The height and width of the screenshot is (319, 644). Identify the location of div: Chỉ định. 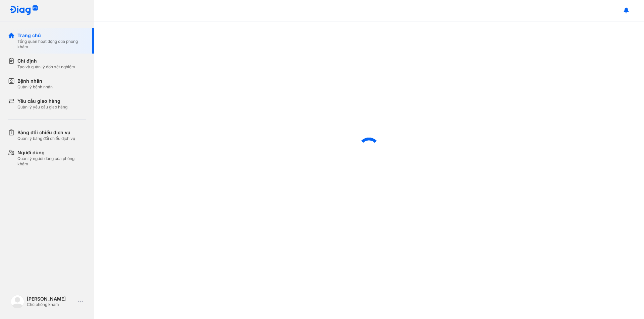
(46, 61).